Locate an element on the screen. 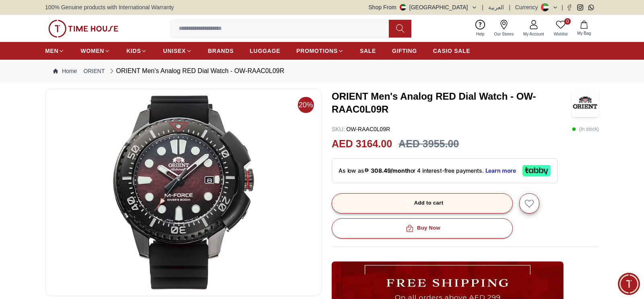 The image size is (644, 299). span: 20% is located at coordinates (306, 105).